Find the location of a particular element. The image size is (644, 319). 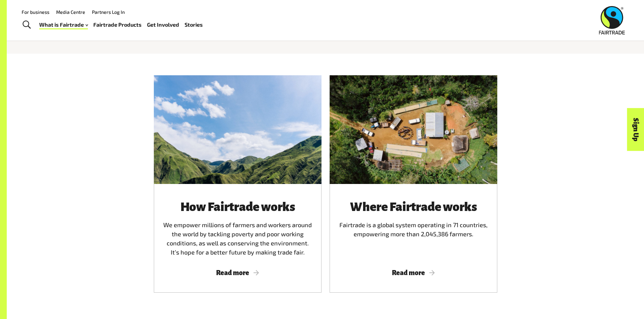

a: Get Involved is located at coordinates (163, 24).